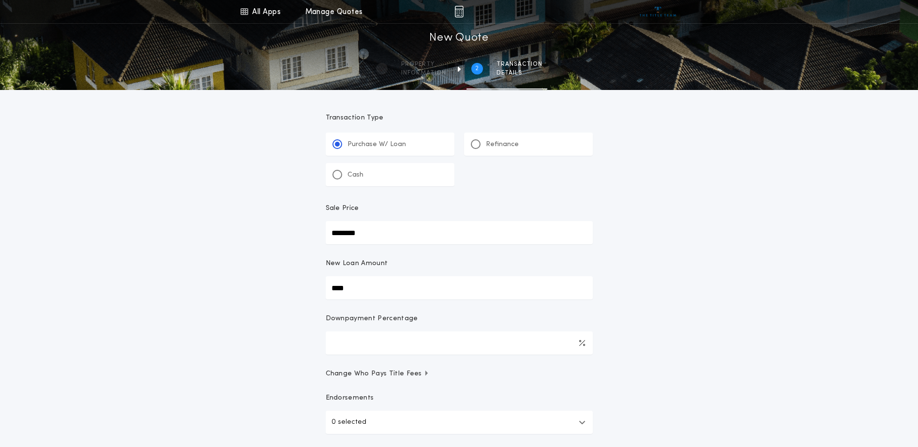 Image resolution: width=918 pixels, height=447 pixels. What do you see at coordinates (477, 69) in the screenshot?
I see `h2: 2` at bounding box center [477, 69].